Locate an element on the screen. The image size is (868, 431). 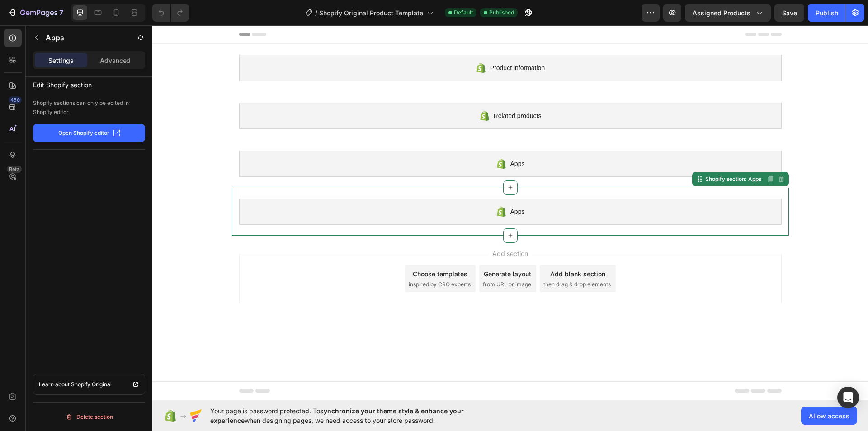
div: 450 is located at coordinates (15, 100).